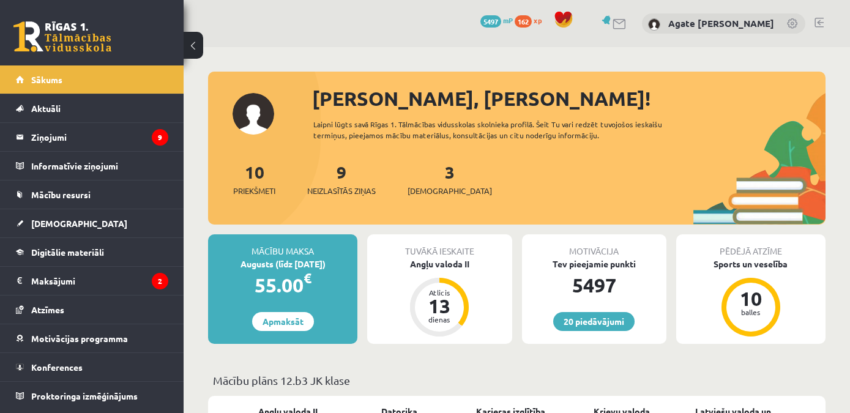  What do you see at coordinates (496, 20) in the screenshot?
I see `a: 5497 mP` at bounding box center [496, 20].